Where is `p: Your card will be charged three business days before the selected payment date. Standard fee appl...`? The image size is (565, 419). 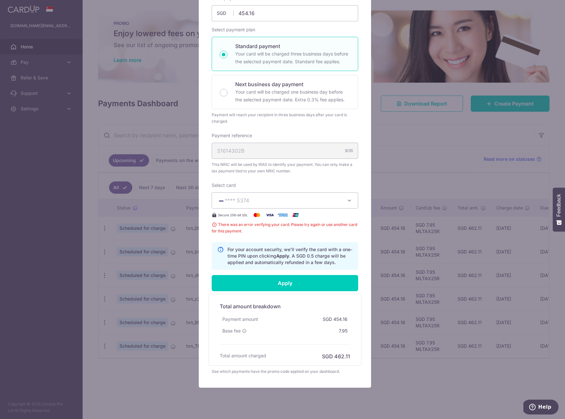 p: Your card will be charged three business days before the selected payment date. Standard fee appl... is located at coordinates (292, 58).